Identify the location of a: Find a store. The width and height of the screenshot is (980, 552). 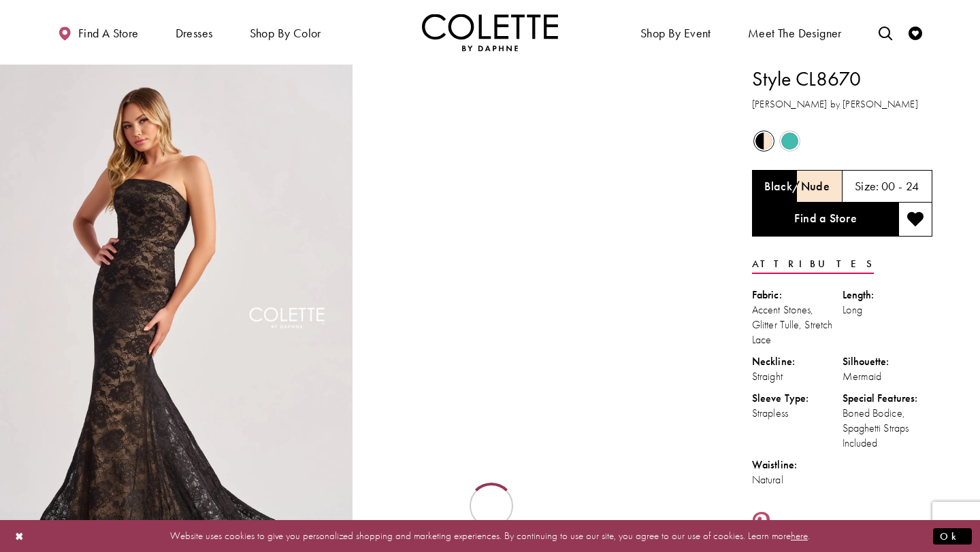
(98, 32).